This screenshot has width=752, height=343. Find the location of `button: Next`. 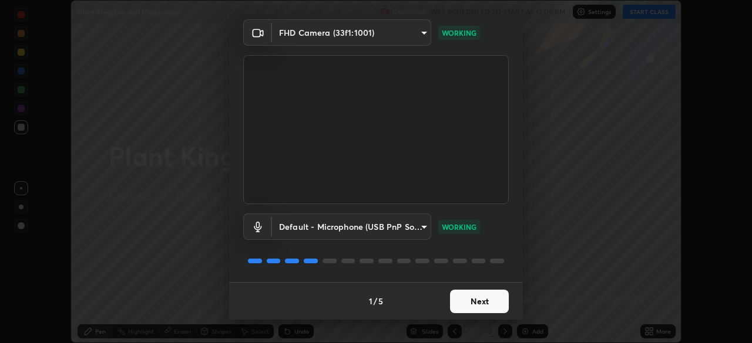

button: Next is located at coordinates (479, 302).